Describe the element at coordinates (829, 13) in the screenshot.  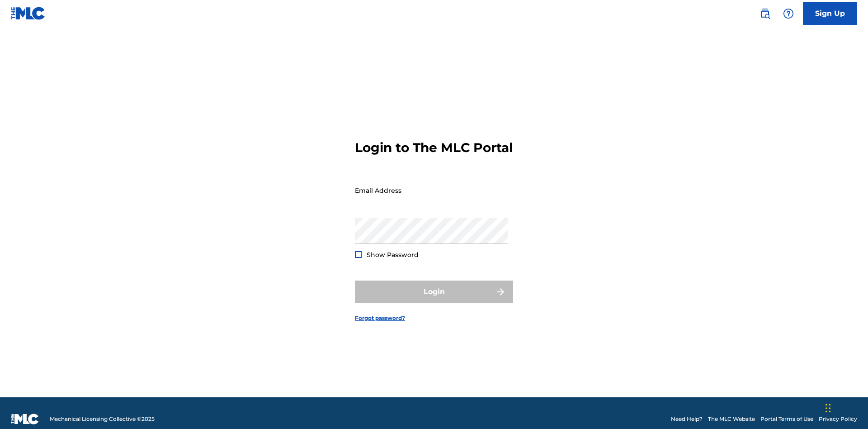
I see `a: Sign Up` at that location.